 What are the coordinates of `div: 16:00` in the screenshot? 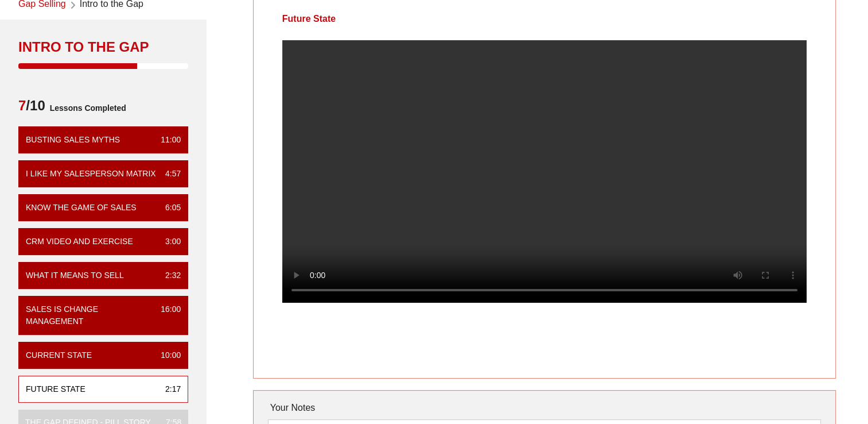 It's located at (166, 315).